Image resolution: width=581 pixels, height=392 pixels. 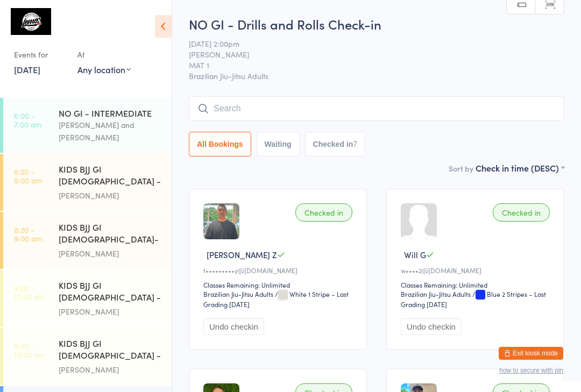 What do you see at coordinates (104, 54) in the screenshot?
I see `div: At` at bounding box center [104, 54].